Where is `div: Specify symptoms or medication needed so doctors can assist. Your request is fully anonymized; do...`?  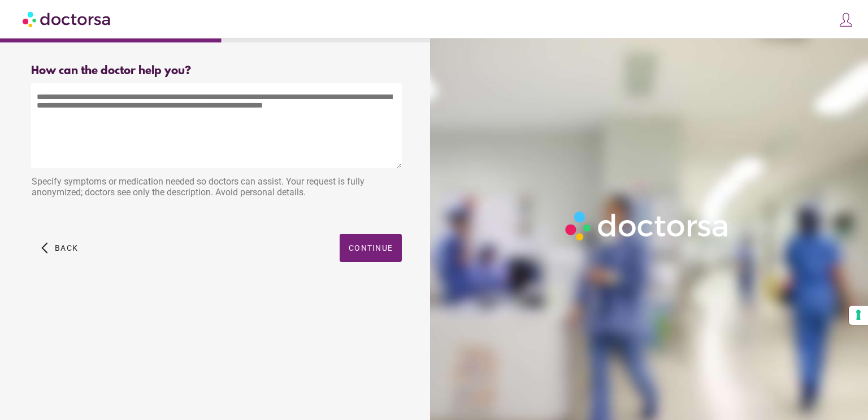 div: Specify symptoms or medication needed so doctors can assist. Your request is fully anonymized; do... is located at coordinates (217, 188).